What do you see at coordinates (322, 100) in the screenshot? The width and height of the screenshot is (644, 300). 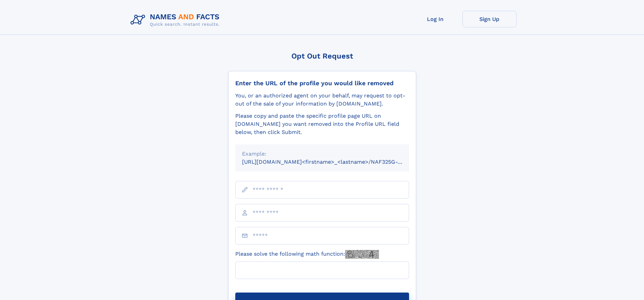 I see `div: You, or an authorized agent on your behalf, may request to opt-out of the sale of your informatio...` at bounding box center [322, 100].